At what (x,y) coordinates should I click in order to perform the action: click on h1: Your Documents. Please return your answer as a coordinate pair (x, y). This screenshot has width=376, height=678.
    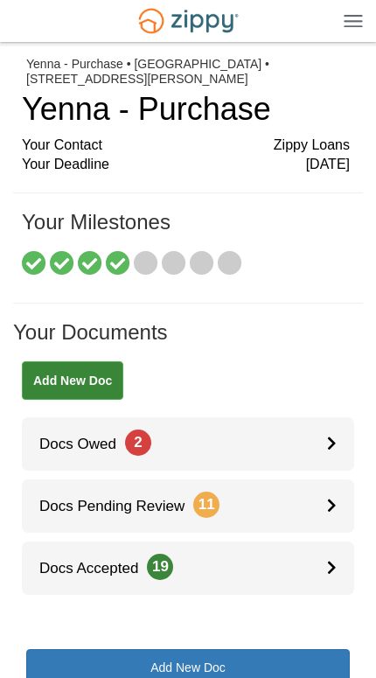
    Looking at the image, I should click on (188, 341).